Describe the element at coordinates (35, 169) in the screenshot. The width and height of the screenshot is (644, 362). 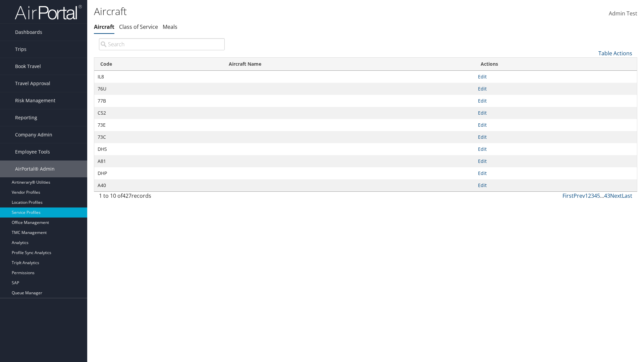
I see `span: AirPortal® Admin` at that location.